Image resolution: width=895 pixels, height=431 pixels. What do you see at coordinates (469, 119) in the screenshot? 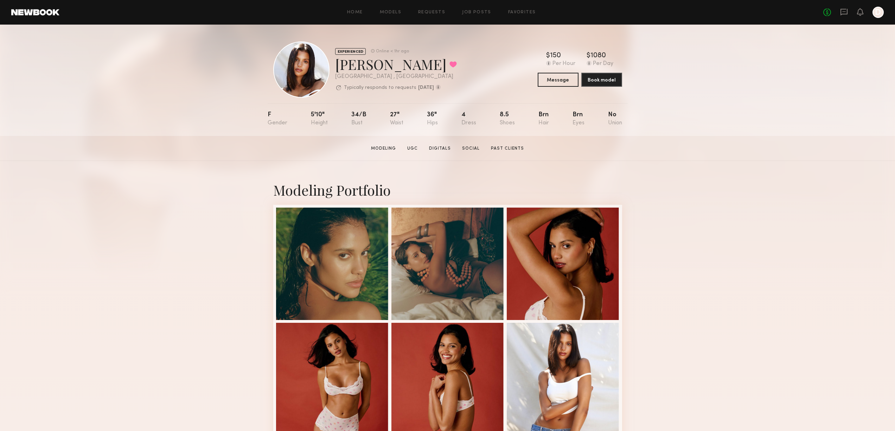
I see `div: 4` at bounding box center [469, 119].